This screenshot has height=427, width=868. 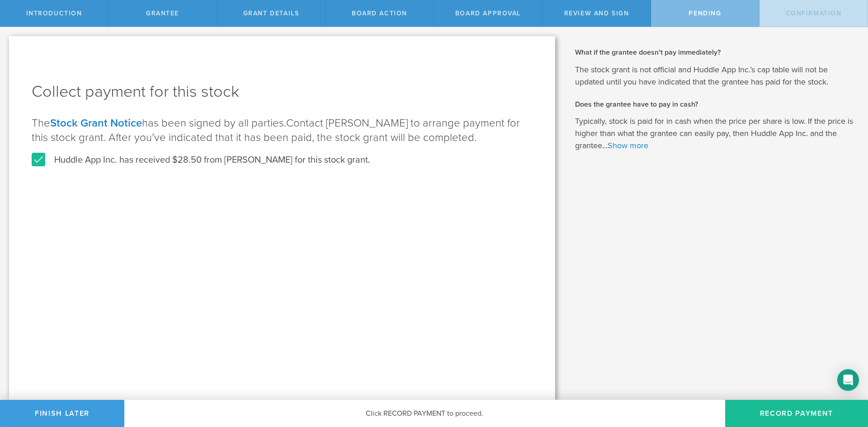 What do you see at coordinates (96, 123) in the screenshot?
I see `a: Stock Grant Notice` at bounding box center [96, 123].